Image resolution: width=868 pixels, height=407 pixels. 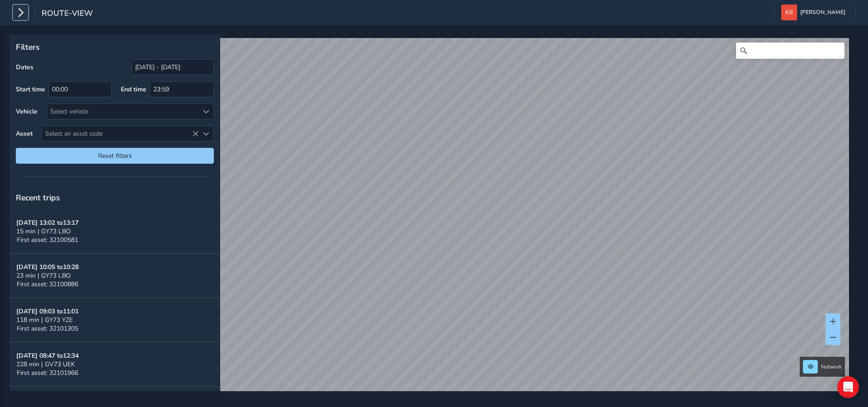 I want to click on span: Reset filters, so click(x=115, y=156).